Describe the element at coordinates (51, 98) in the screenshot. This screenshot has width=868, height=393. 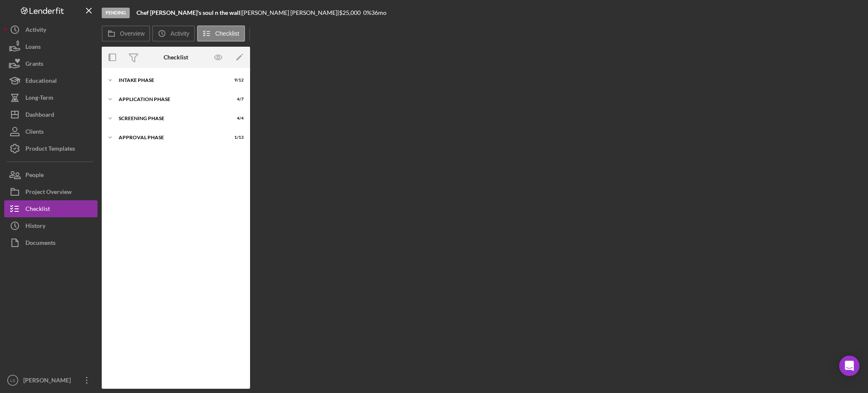
I see `a: Long-Term` at that location.